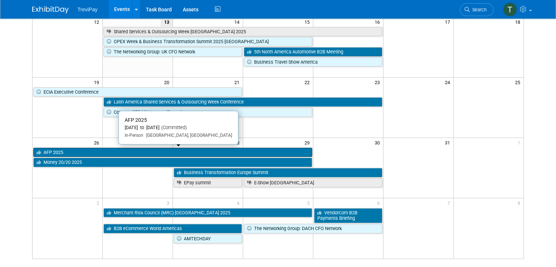 This screenshot has width=556, height=267. Describe the element at coordinates (173, 229) in the screenshot. I see `a: B2B eCommerce World Americas` at that location.